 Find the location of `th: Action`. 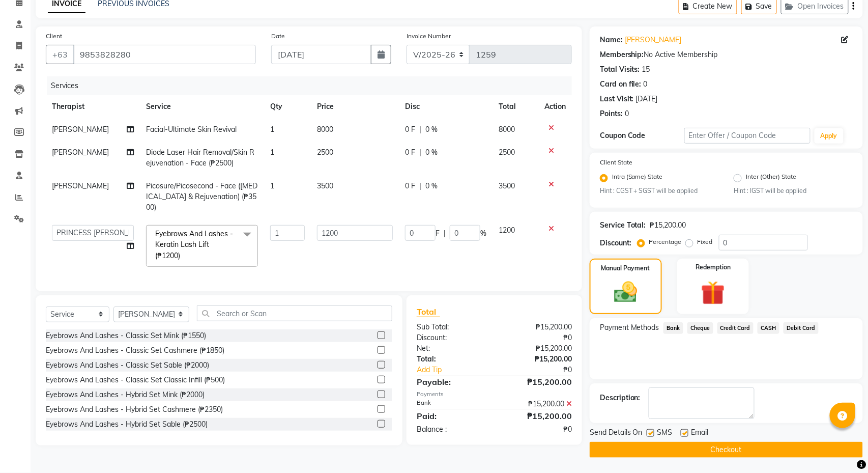

th: Action is located at coordinates (555, 107).